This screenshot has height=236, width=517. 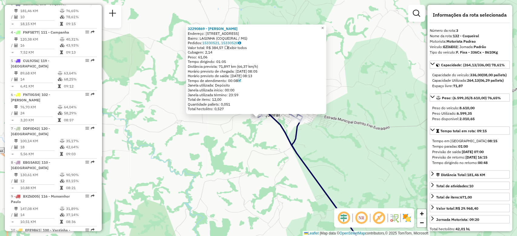 I want to click on div: Capacidade: (264,13/336,00) 78,61%, so click(x=470, y=81).